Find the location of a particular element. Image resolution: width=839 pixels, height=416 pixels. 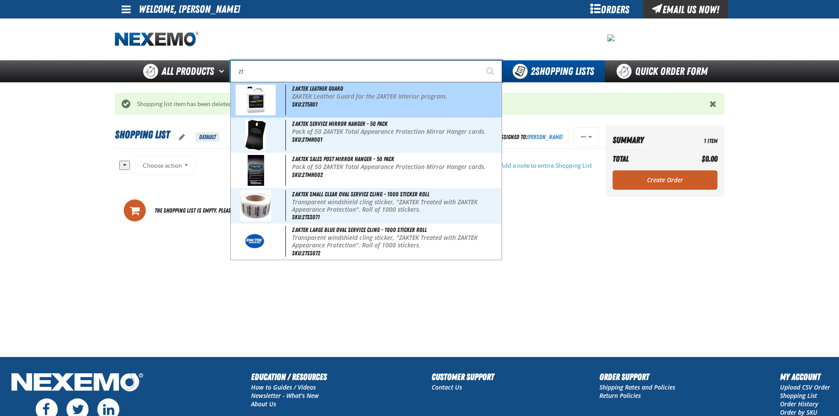

span: Shopping List is located at coordinates (142, 135).